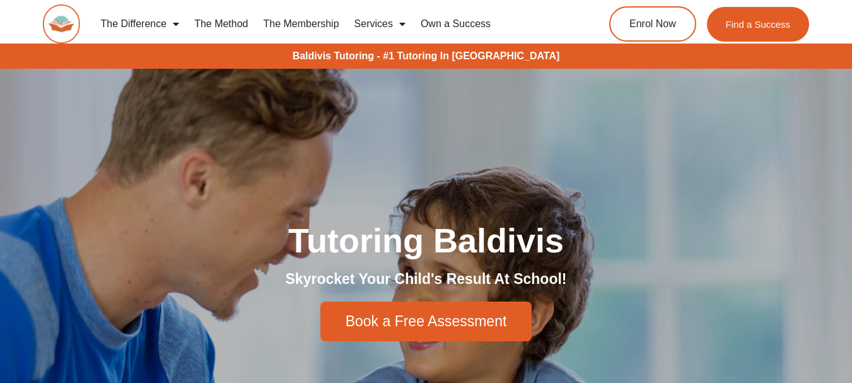 Image resolution: width=852 pixels, height=383 pixels. What do you see at coordinates (426, 279) in the screenshot?
I see `h2: Skyrocket Your Child's Result At School!` at bounding box center [426, 279].